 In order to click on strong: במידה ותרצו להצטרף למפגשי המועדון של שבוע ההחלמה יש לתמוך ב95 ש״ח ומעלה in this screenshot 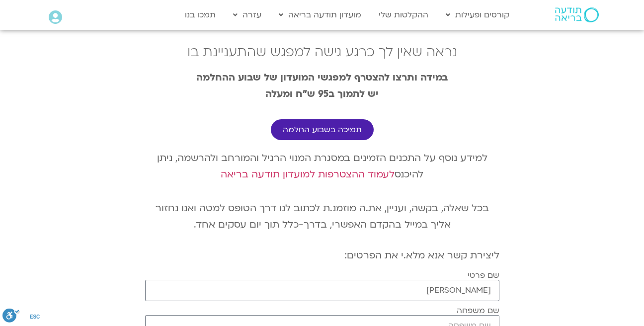, I will do `click(322, 85)`.